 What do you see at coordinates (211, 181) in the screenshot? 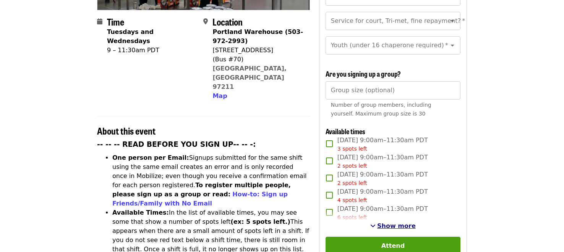
I see `li: Signups submitted for the same shift using the same email creates an error and is only recorded o...` at bounding box center [211, 181].